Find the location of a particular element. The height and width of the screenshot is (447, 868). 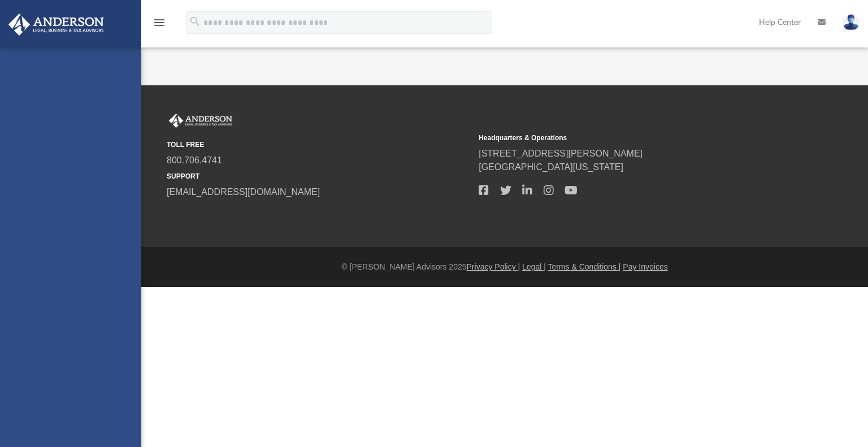

i: menu is located at coordinates (159, 23).